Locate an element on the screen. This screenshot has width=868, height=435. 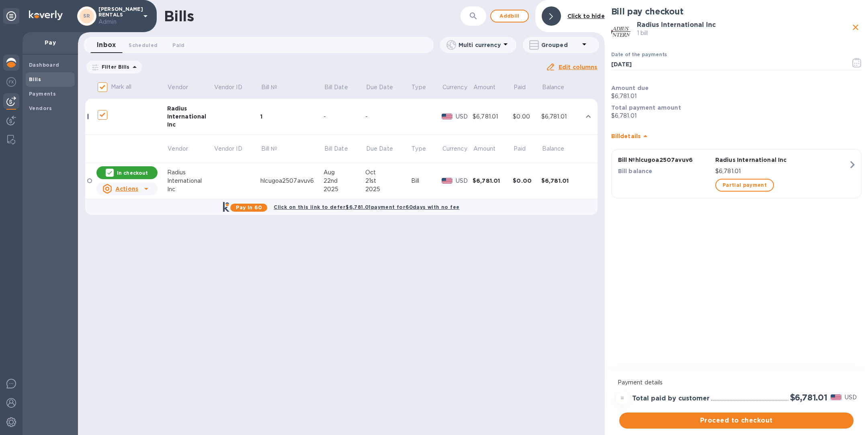
img: Logo is located at coordinates (46, 16).